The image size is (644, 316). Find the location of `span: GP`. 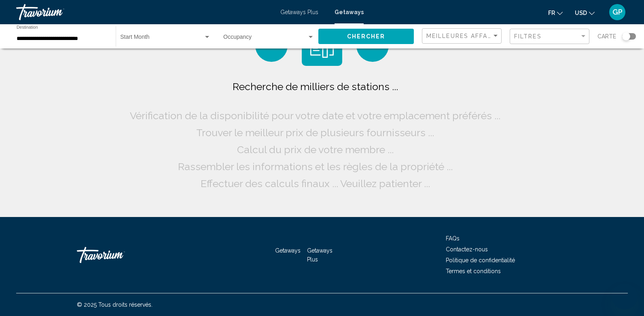

span: GP is located at coordinates (618, 12).